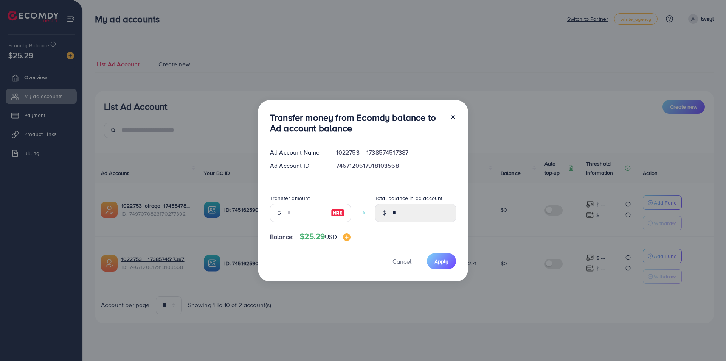 The image size is (726, 361). What do you see at coordinates (325, 236) in the screenshot?
I see `h4: $25.29` at bounding box center [325, 236].